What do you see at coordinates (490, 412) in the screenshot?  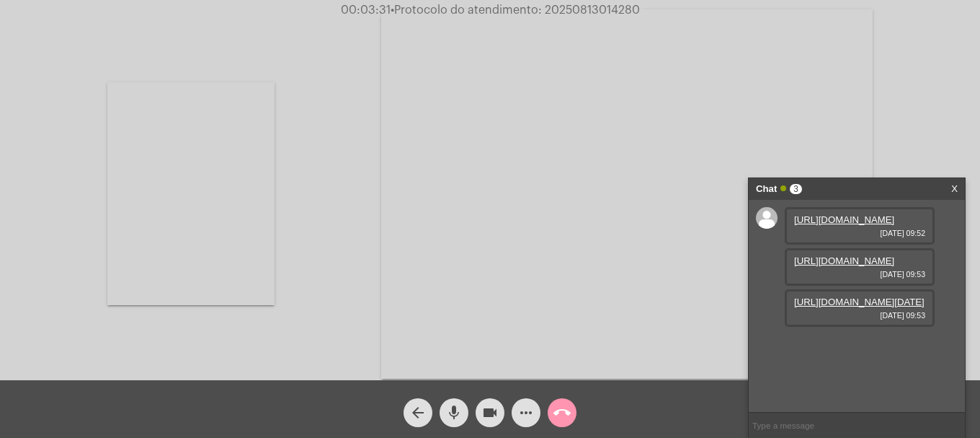 I see `mat-icon: videocam` at bounding box center [490, 412].